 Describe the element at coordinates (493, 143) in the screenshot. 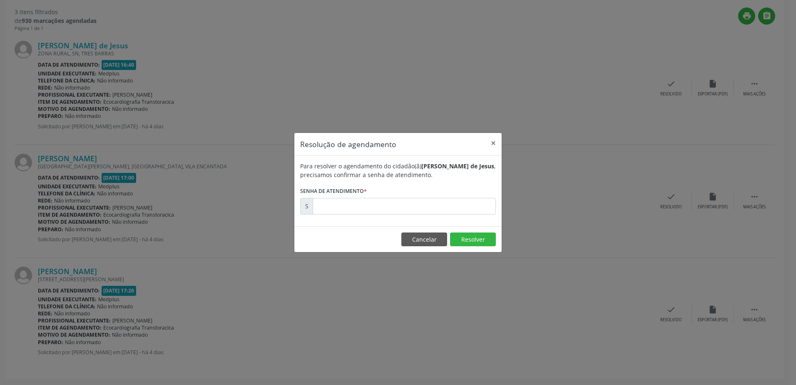

I see `button: Close` at that location.